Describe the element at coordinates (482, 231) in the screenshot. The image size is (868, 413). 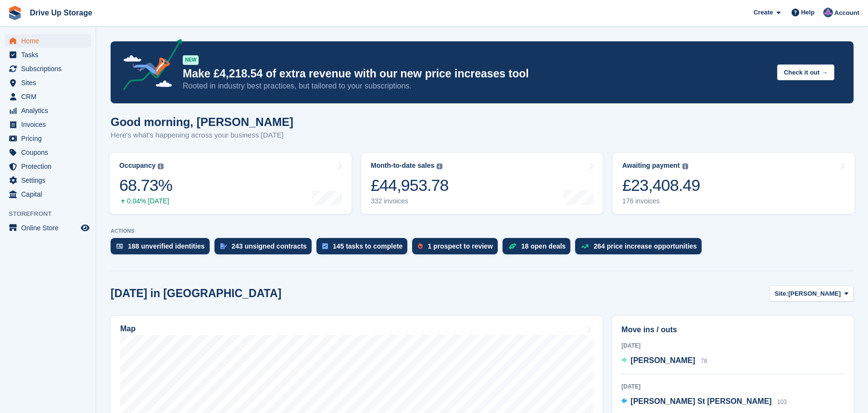
I see `p: ACTIONS` at that location.